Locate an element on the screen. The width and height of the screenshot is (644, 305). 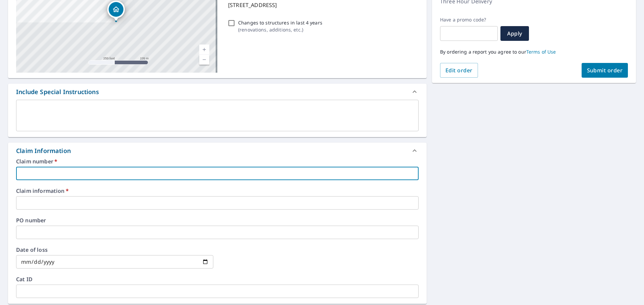
label: Cat ID is located at coordinates (217, 279).